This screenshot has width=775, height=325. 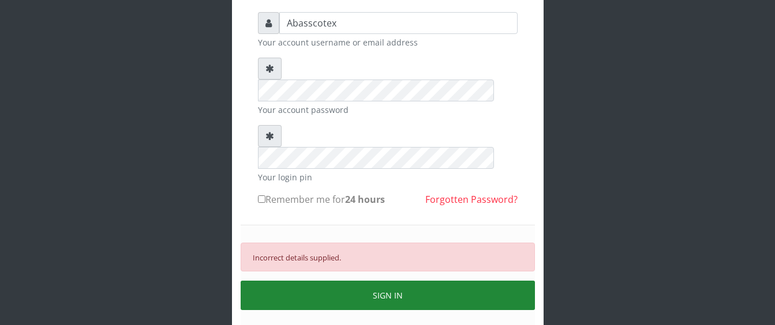 What do you see at coordinates (365, 200) in the screenshot?
I see `b: 24 hours` at bounding box center [365, 200].